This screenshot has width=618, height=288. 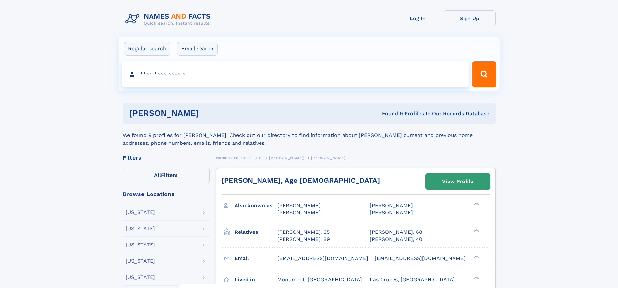 I want to click on a: P, so click(x=260, y=157).